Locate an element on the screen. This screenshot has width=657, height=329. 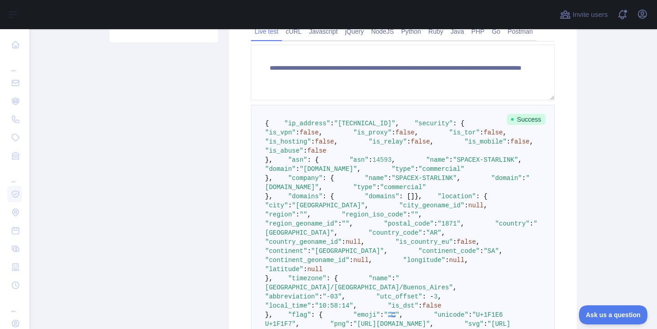
span: "timezone" is located at coordinates (307, 279).